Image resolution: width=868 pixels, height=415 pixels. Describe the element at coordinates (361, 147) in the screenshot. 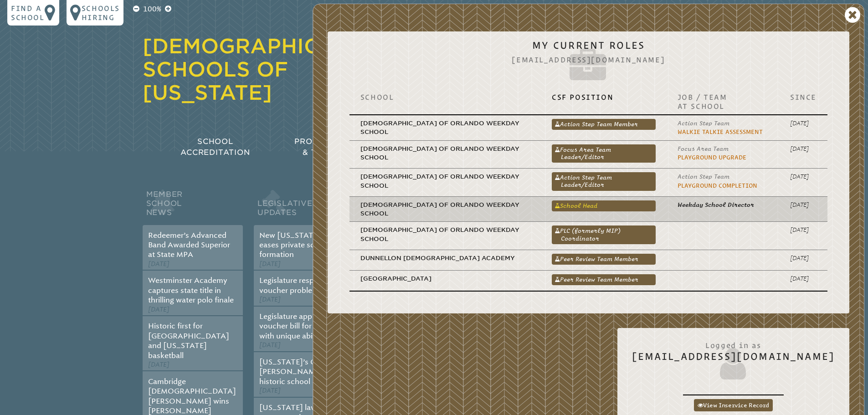

I see `span: Professional Development & Teacher Certification` at that location.